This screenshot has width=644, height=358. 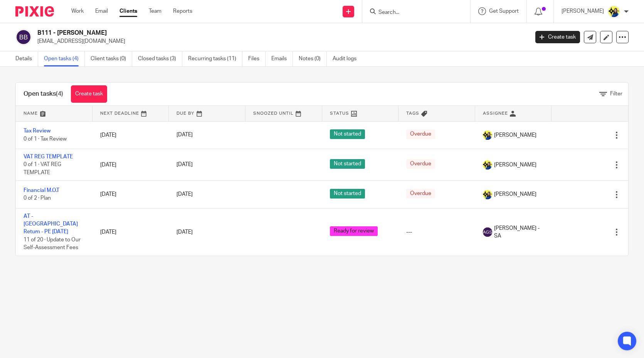 I want to click on a: Tax Review, so click(x=37, y=131).